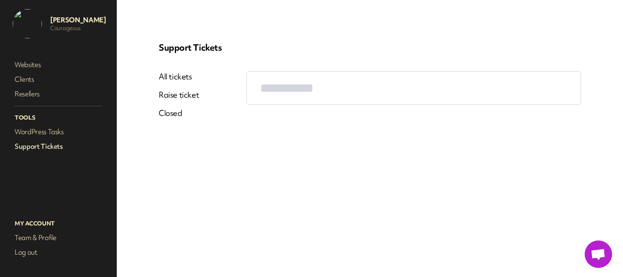 Image resolution: width=623 pixels, height=277 pixels. I want to click on a: WordPress Tasks, so click(58, 132).